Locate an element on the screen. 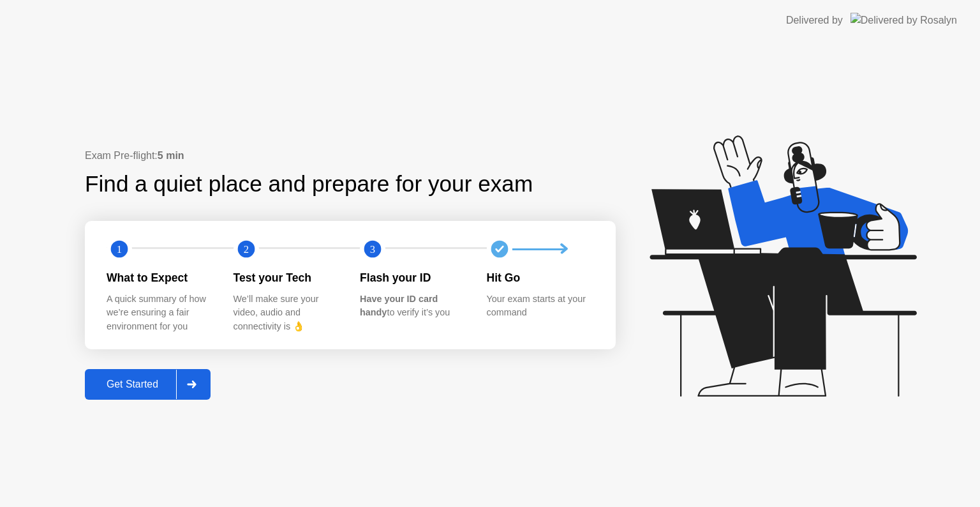 This screenshot has height=507, width=980. div: Your exam starts at your command is located at coordinates (540, 306).